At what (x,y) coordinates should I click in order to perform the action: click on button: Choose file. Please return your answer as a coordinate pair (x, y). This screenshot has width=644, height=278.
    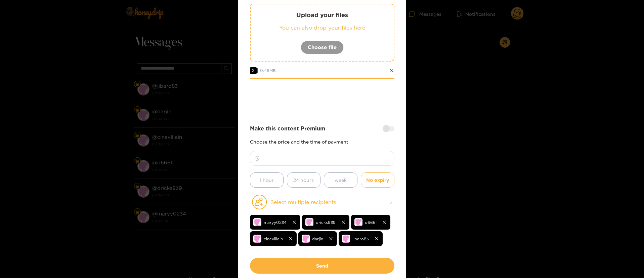
    Looking at the image, I should click on (322, 48).